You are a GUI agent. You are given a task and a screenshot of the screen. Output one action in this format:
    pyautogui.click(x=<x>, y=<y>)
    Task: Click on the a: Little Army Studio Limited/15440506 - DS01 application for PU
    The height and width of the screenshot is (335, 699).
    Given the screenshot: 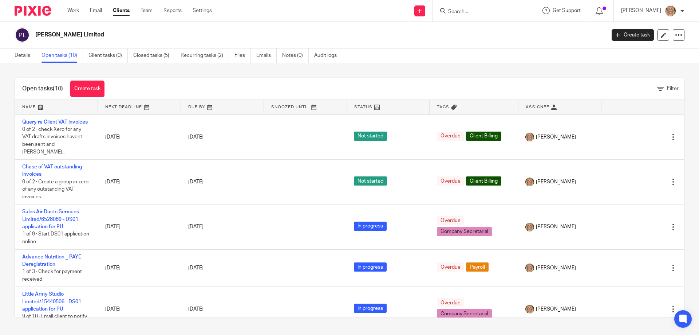 What is the action you would take?
    pyautogui.click(x=52, y=301)
    